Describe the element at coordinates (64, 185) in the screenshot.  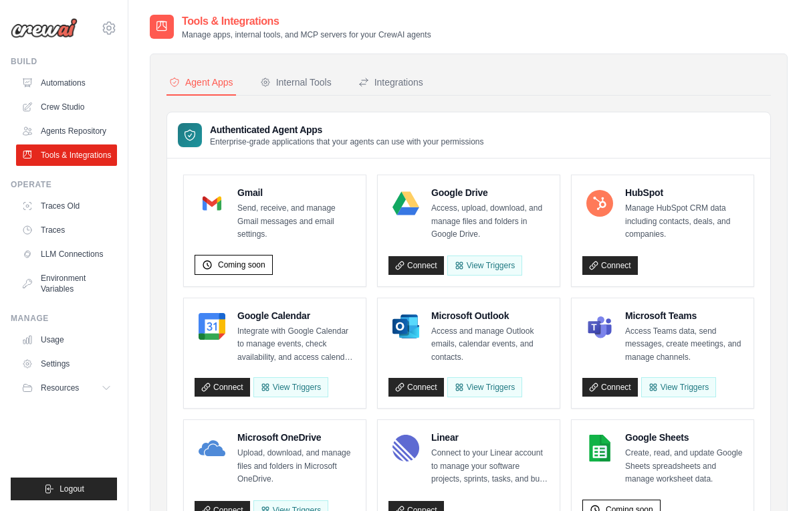
I see `div: Operate` at that location.